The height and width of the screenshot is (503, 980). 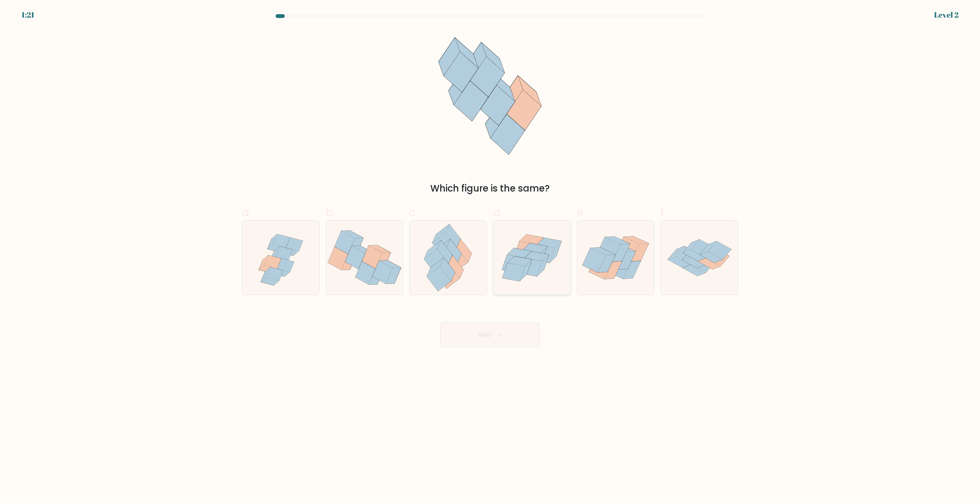 What do you see at coordinates (663, 212) in the screenshot?
I see `span: f.` at bounding box center [663, 212].